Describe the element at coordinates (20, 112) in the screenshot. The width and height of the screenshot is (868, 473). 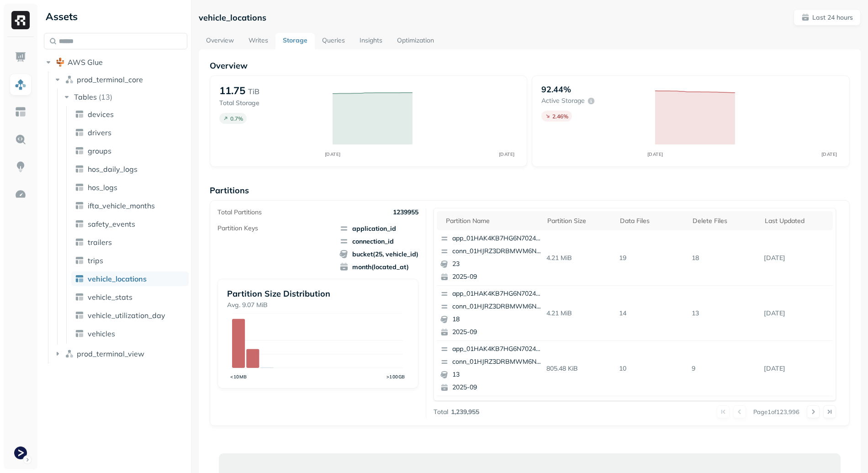
I see `img: Asset Explorer` at that location.